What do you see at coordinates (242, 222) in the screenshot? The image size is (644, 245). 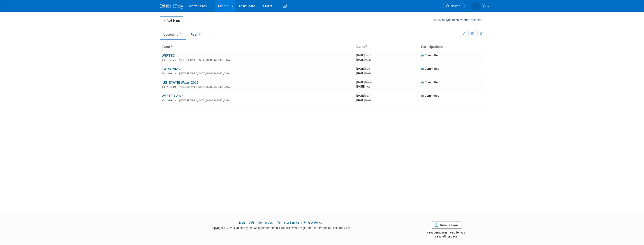 I see `a: Blog` at bounding box center [242, 222].